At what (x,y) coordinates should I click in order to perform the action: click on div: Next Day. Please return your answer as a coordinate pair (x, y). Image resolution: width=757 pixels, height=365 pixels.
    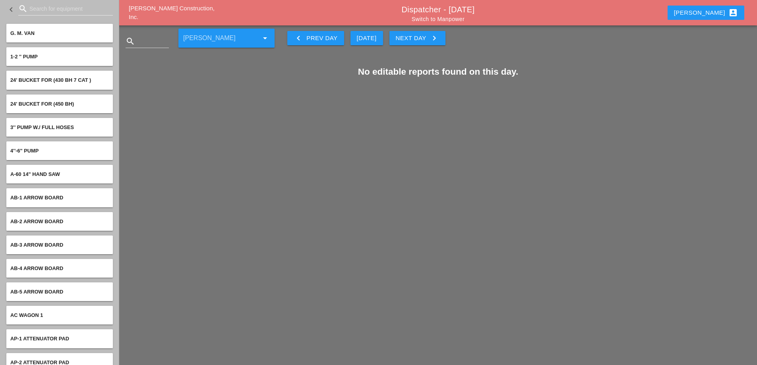
    Looking at the image, I should click on (417, 38).